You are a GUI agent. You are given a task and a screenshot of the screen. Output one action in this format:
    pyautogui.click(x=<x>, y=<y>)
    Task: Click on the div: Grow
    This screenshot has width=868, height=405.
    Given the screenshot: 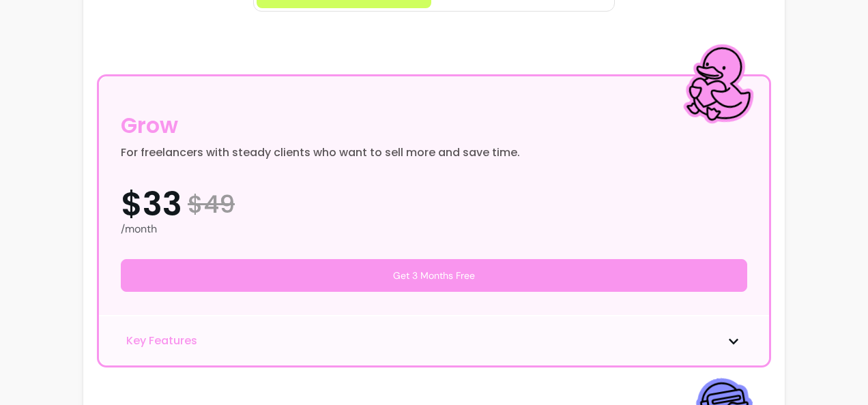 What is the action you would take?
    pyautogui.click(x=150, y=125)
    